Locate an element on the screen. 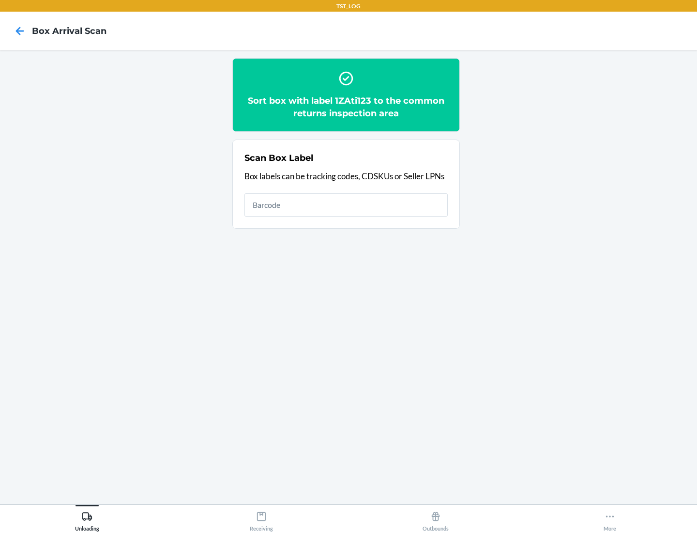 This screenshot has width=697, height=533. button: Outbounds is located at coordinates (436, 518).